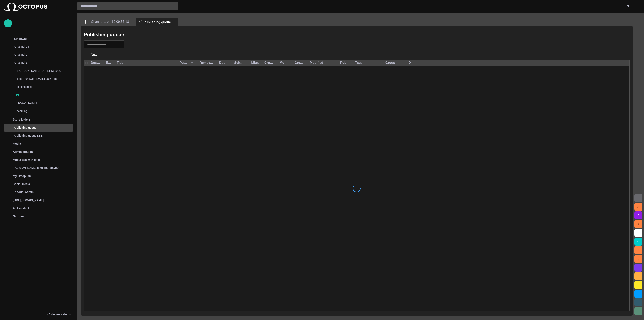 The height and width of the screenshot is (320, 644). What do you see at coordinates (38, 160) in the screenshot?
I see `div: Media-test with filter` at bounding box center [38, 160].